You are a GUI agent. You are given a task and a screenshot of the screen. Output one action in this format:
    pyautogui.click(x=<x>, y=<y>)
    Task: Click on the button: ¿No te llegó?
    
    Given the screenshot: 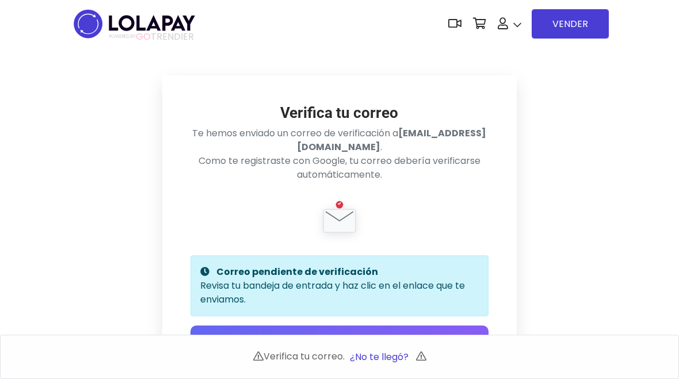 What is the action you would take?
    pyautogui.click(x=379, y=357)
    